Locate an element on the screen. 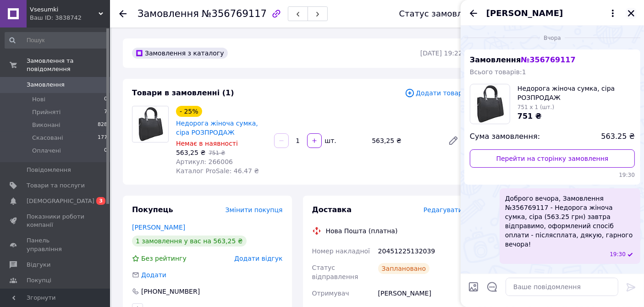 The height and width of the screenshot is (307, 644). input: Пошук is located at coordinates (56, 41).